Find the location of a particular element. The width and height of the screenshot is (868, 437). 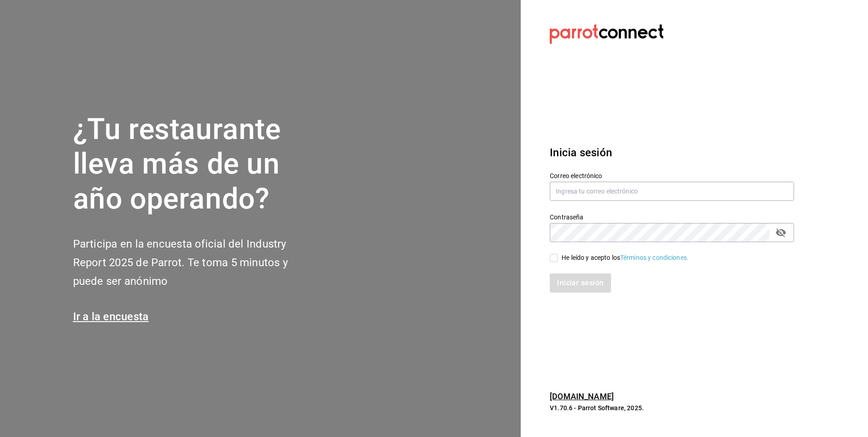

h3: Inicia sesión is located at coordinates (672, 153).